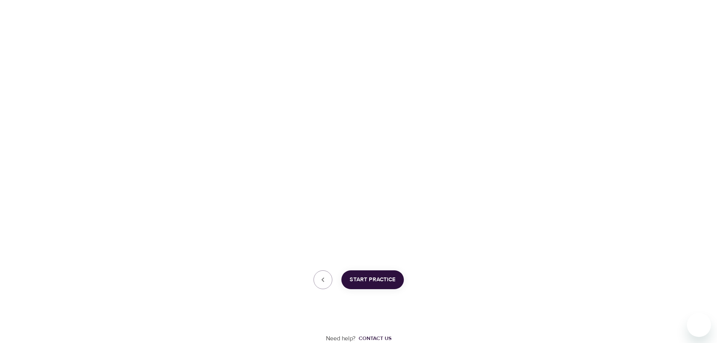 The image size is (717, 343). What do you see at coordinates (341, 338) in the screenshot?
I see `p: Need help?` at bounding box center [341, 338].